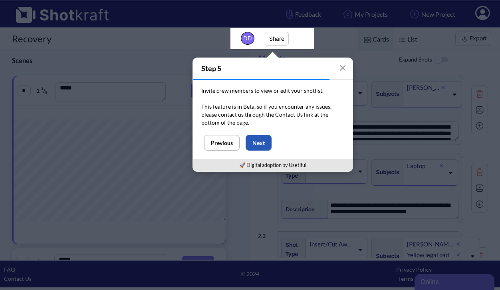 The width and height of the screenshot is (500, 290). Describe the element at coordinates (222, 143) in the screenshot. I see `button: Previous` at that location.